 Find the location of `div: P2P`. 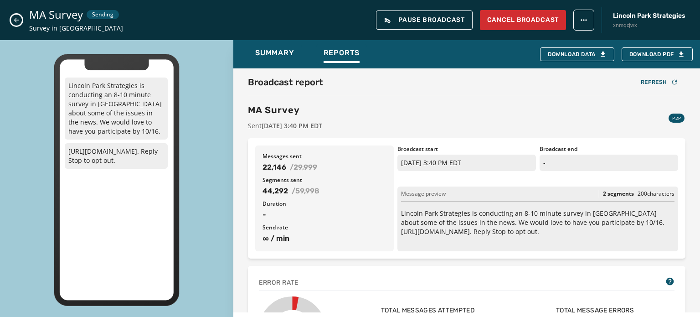

div: P2P is located at coordinates (676, 118).